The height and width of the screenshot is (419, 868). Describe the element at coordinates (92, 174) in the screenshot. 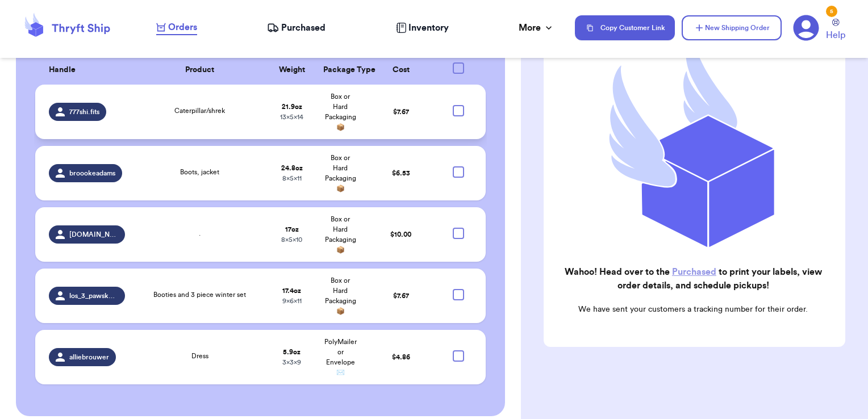

I see `span: broookeadams` at that location.